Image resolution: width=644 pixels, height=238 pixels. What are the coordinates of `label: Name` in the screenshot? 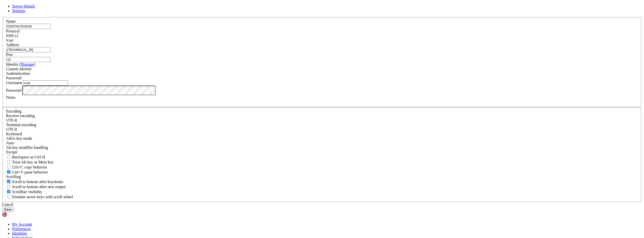 It's located at (11, 21).